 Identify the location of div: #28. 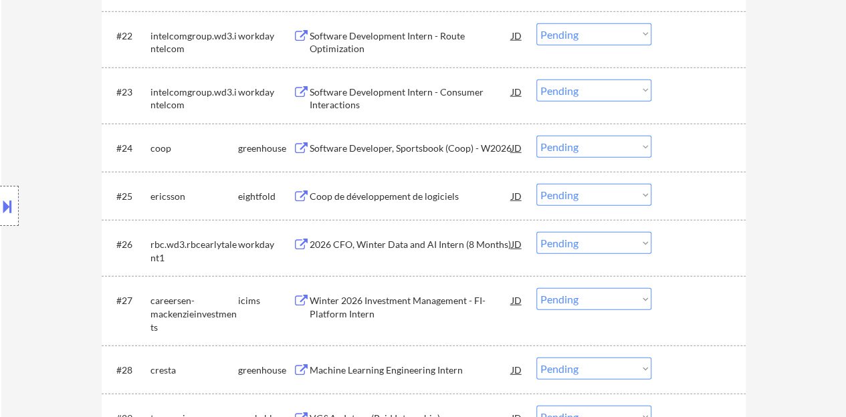
(128, 370).